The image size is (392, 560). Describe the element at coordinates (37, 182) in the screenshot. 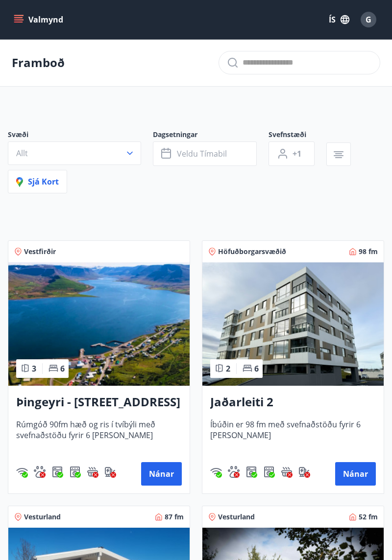

I see `button: Sjá kort` at that location.